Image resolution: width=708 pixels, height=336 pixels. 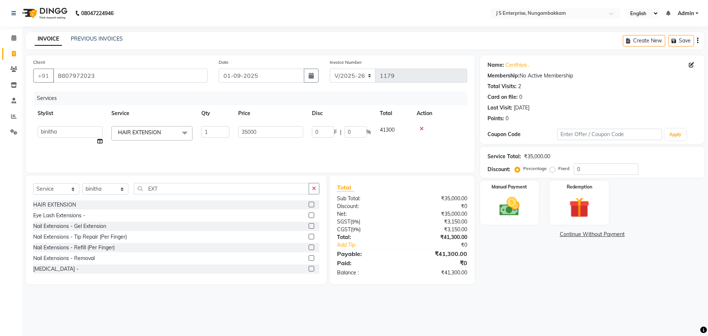 What do you see at coordinates (343, 221) in the screenshot?
I see `span: SGST` at bounding box center [343, 221].